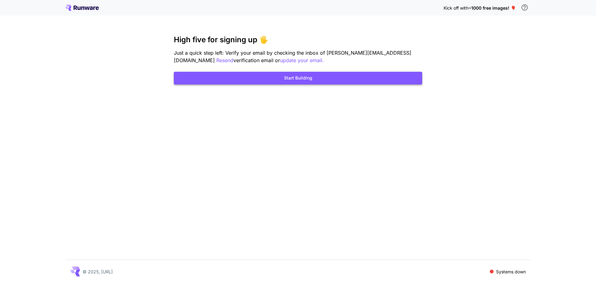  What do you see at coordinates (257, 60) in the screenshot?
I see `span: verification email or` at bounding box center [257, 60].